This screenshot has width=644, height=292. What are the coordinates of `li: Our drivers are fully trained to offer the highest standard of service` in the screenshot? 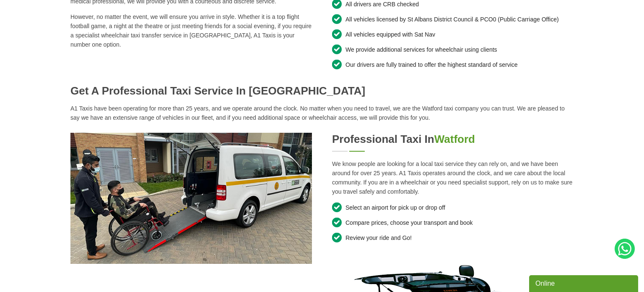 It's located at (453, 65).